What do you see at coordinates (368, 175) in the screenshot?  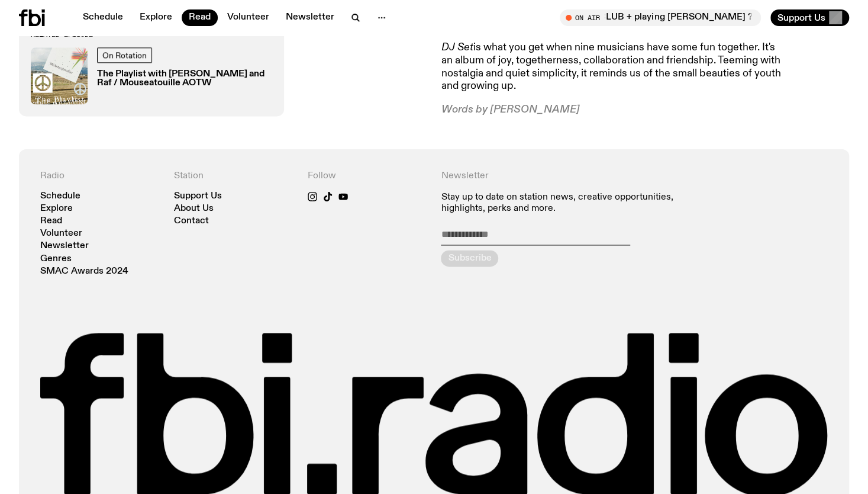 I see `h4: Follow` at bounding box center [368, 175].